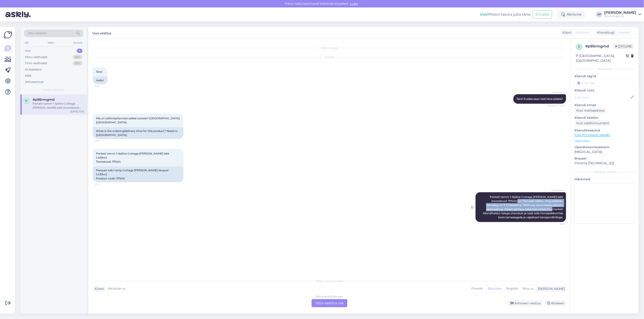 This screenshot has width=644, height=319. I want to click on div: Uus, so click(28, 51).